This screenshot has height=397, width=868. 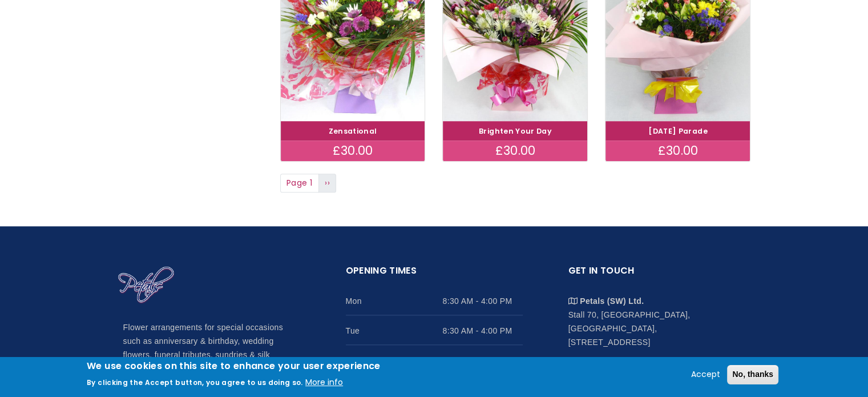 I want to click on li: Mon, so click(x=434, y=300).